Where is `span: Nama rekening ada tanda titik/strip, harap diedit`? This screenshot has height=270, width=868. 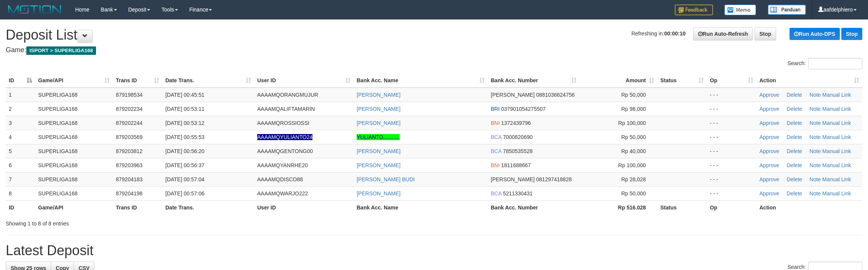
span: Nama rekening ada tanda titik/strip, harap diedit is located at coordinates (285, 137).